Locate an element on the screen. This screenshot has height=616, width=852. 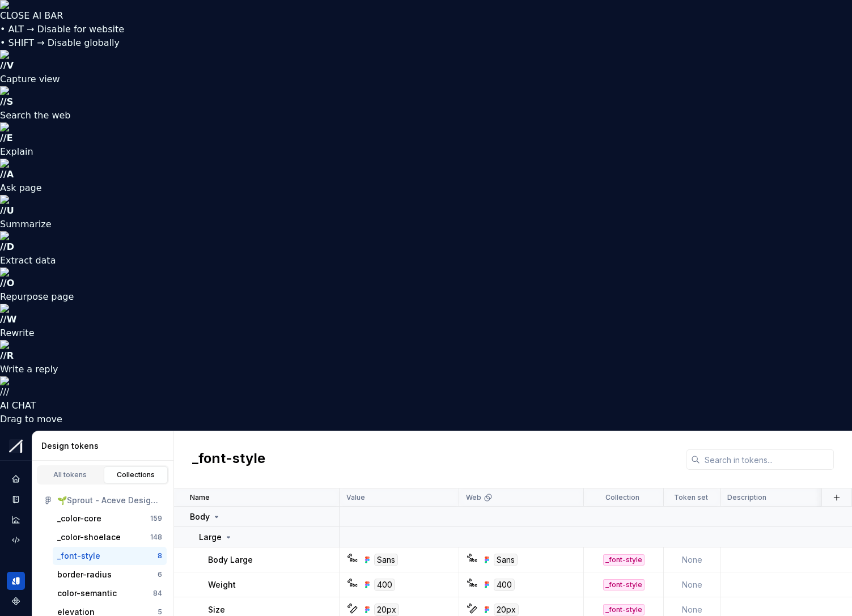
a: color-semantic84 is located at coordinates (109, 593).